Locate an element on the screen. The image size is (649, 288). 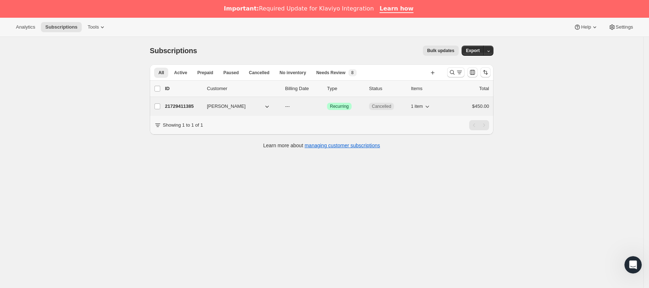
button: Settings is located at coordinates (621, 27).